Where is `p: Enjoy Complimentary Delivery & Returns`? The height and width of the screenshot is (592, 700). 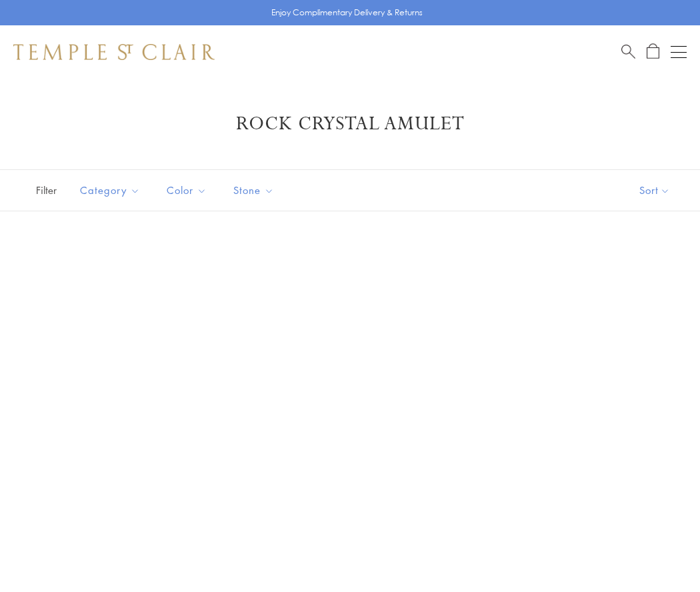
p: Enjoy Complimentary Delivery & Returns is located at coordinates (347, 12).